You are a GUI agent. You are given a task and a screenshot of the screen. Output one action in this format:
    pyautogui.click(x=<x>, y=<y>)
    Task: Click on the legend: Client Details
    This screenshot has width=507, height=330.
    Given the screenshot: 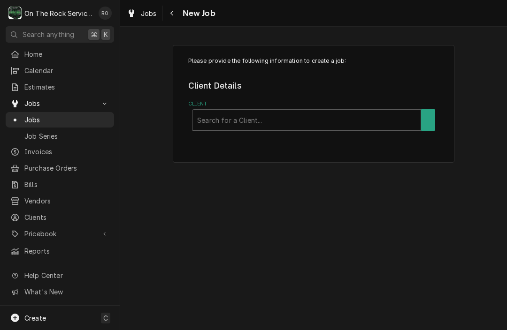 What is the action you would take?
    pyautogui.click(x=313, y=86)
    